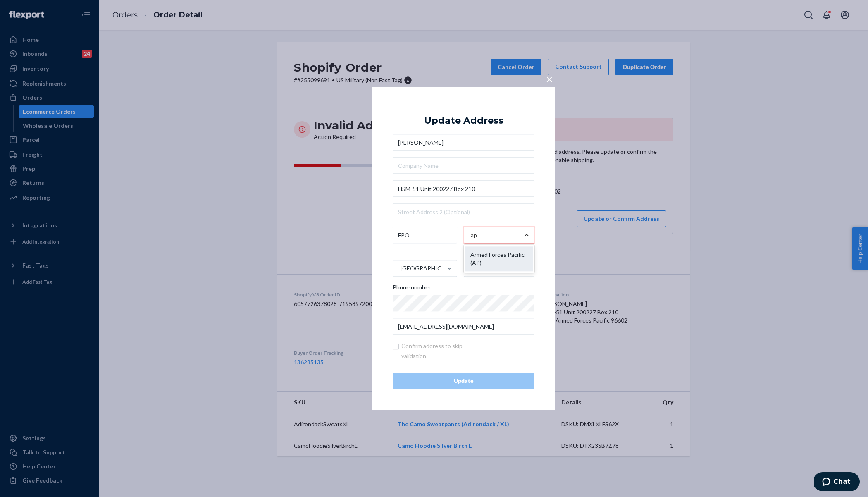 This screenshot has height=497, width=868. What do you see at coordinates (499, 259) in the screenshot?
I see `div: Armed Forces Pacific (AP)` at bounding box center [499, 259].